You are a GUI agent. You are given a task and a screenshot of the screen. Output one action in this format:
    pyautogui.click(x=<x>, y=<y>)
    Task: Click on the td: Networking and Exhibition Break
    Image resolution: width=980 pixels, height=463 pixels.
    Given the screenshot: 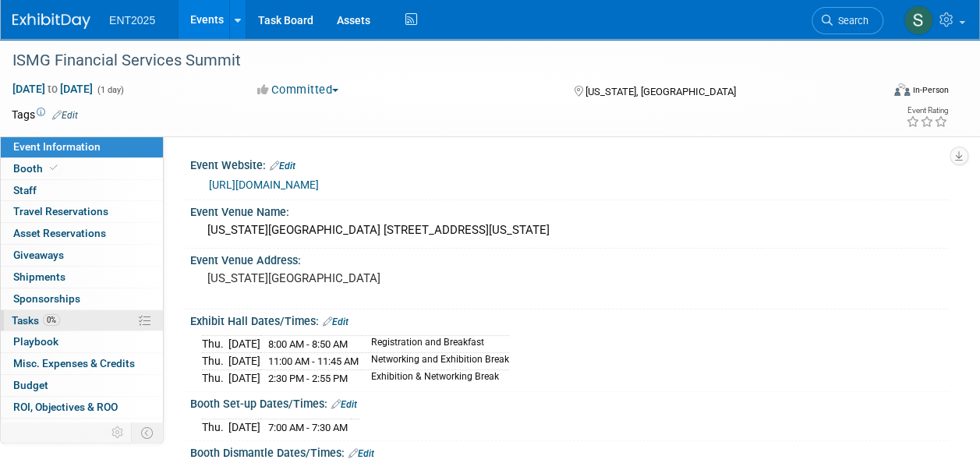 What is the action you would take?
    pyautogui.click(x=435, y=362)
    